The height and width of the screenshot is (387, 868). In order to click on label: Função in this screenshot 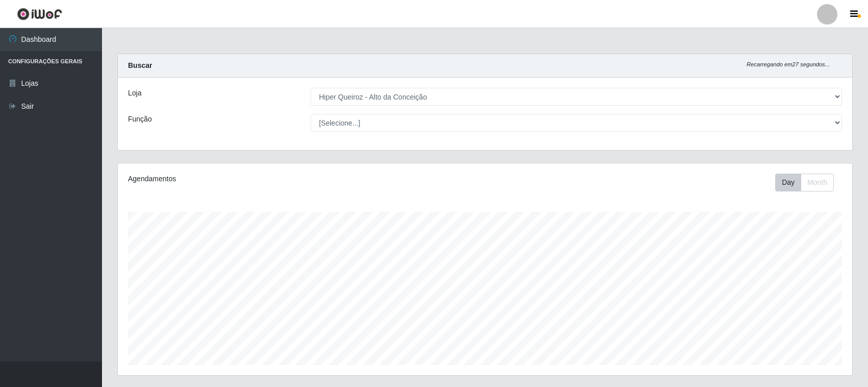, I will do `click(140, 119)`.